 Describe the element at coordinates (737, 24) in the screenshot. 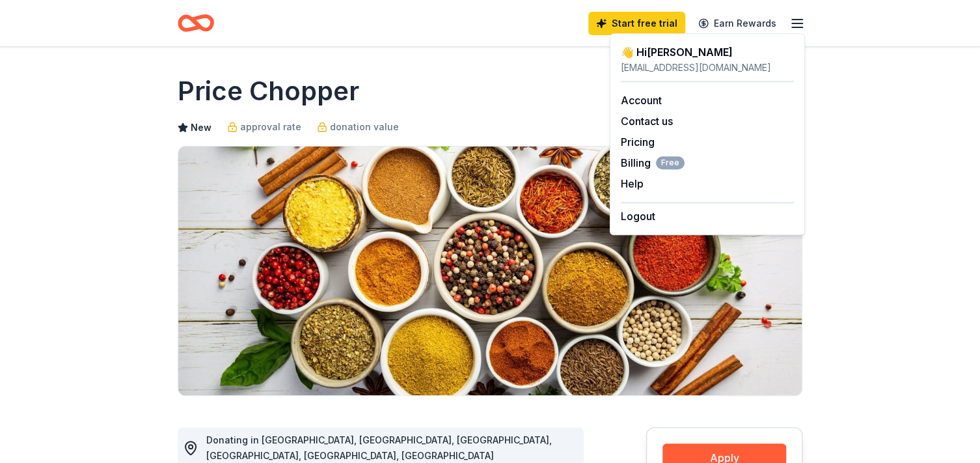

I see `a: Earn Rewards` at that location.